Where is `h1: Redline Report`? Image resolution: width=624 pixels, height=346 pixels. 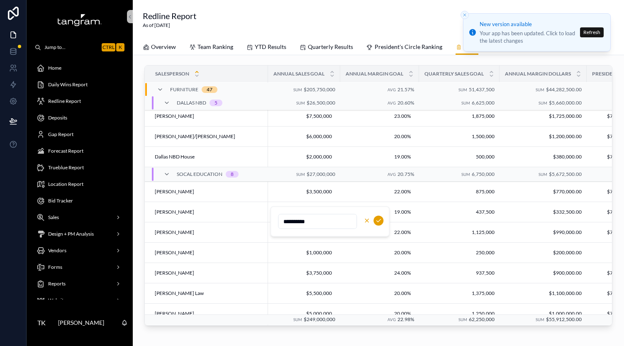 h1: Redline Report is located at coordinates (169, 16).